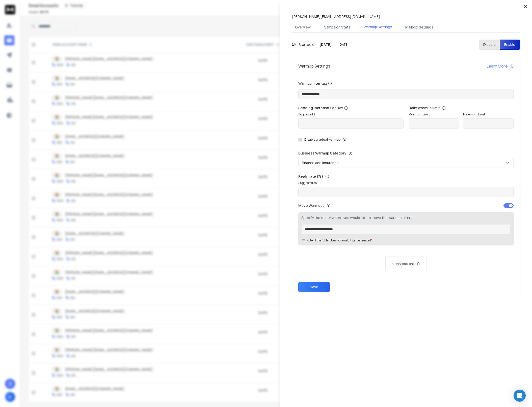  What do you see at coordinates (406, 264) in the screenshot?
I see `button: Advance options` at bounding box center [406, 264].